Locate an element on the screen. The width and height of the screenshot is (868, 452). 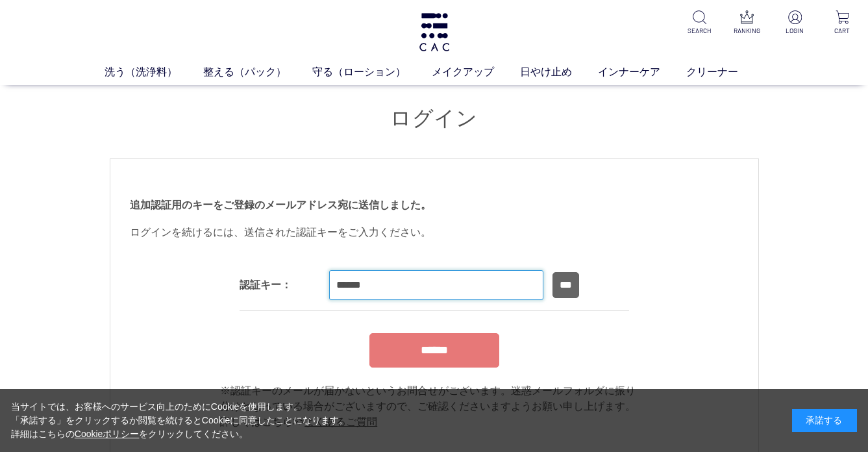
a: LOGIN is located at coordinates (794, 23).